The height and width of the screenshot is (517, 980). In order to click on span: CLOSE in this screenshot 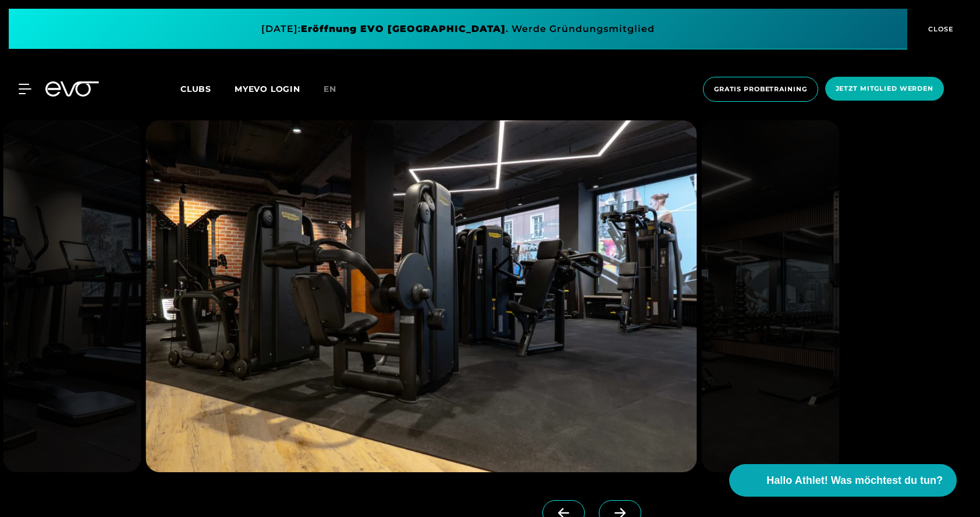, I will do `click(940, 29)`.